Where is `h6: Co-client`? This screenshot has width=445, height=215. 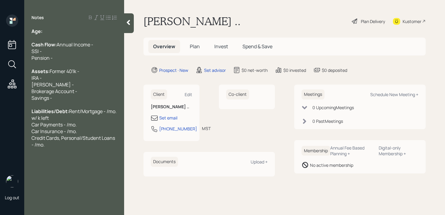 h6: Co-client is located at coordinates (238, 94).